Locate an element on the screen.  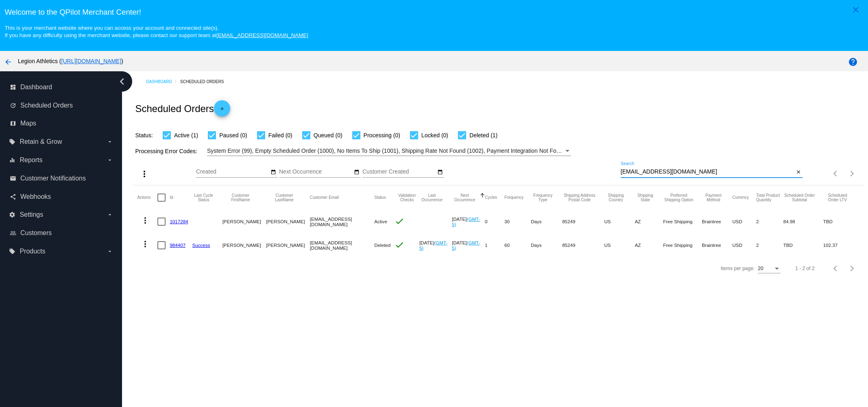
button: Change sorting for CustomerFirstName is located at coordinates (241, 198).